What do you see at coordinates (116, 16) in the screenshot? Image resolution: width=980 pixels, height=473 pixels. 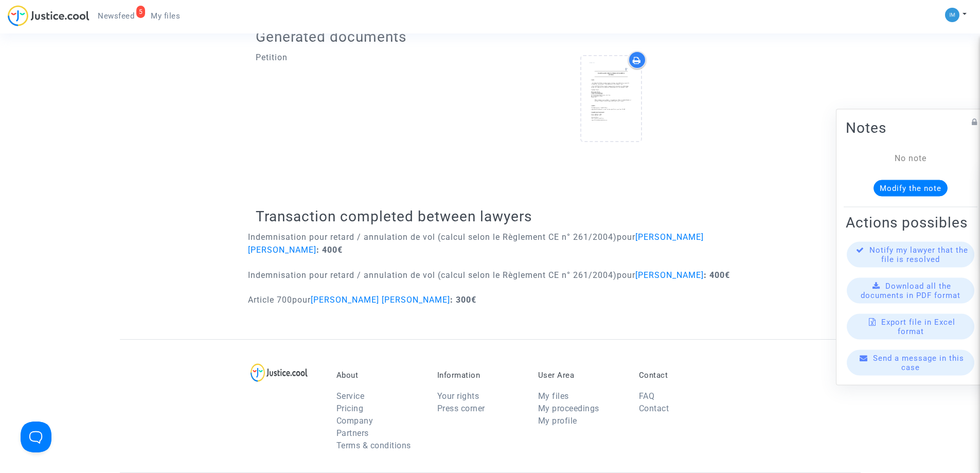 I see `a: 5Newsfeed` at bounding box center [116, 16].